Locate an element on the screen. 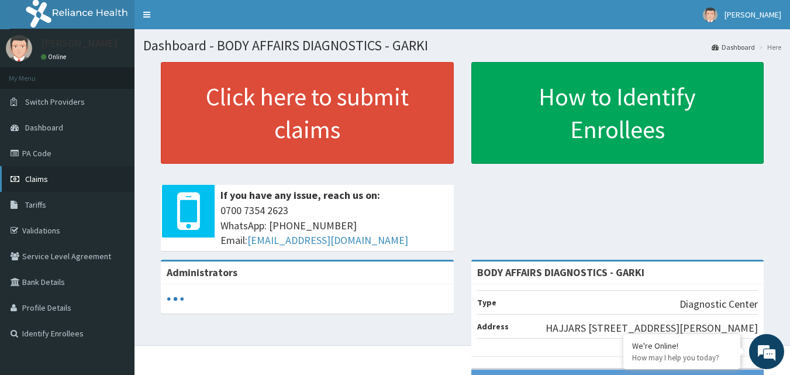 This screenshot has width=790, height=375. svg: audio-loading is located at coordinates (175, 299).